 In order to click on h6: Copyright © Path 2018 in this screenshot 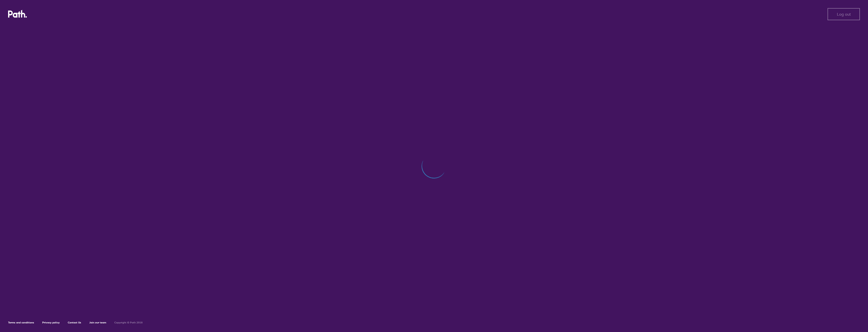, I will do `click(129, 323)`.